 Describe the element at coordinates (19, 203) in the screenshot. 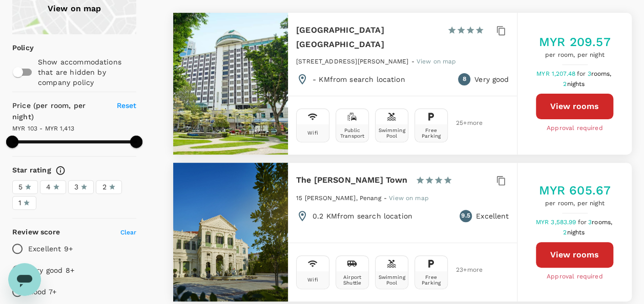

I see `span: 1` at that location.